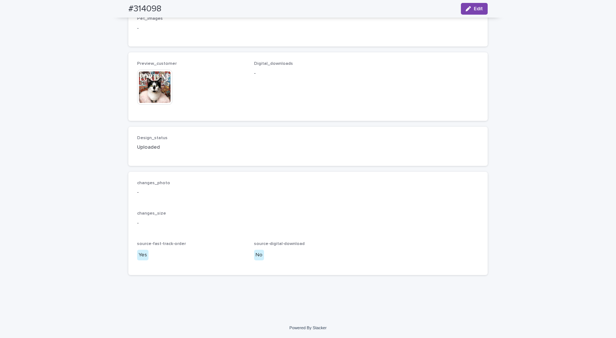 Image resolution: width=616 pixels, height=338 pixels. Describe the element at coordinates (157, 64) in the screenshot. I see `span: Preview_customer` at that location.